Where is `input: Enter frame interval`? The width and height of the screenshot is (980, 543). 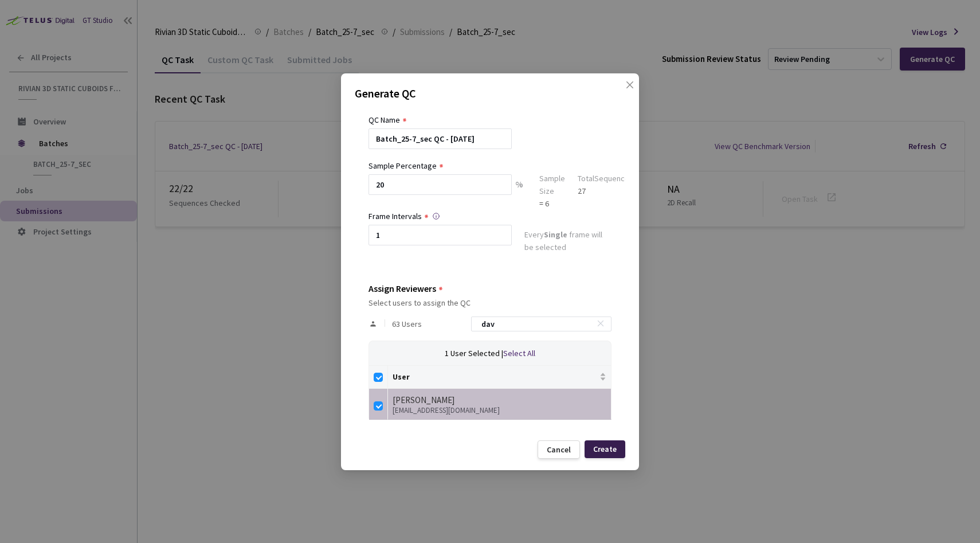
input: Enter frame interval is located at coordinates (440, 235).